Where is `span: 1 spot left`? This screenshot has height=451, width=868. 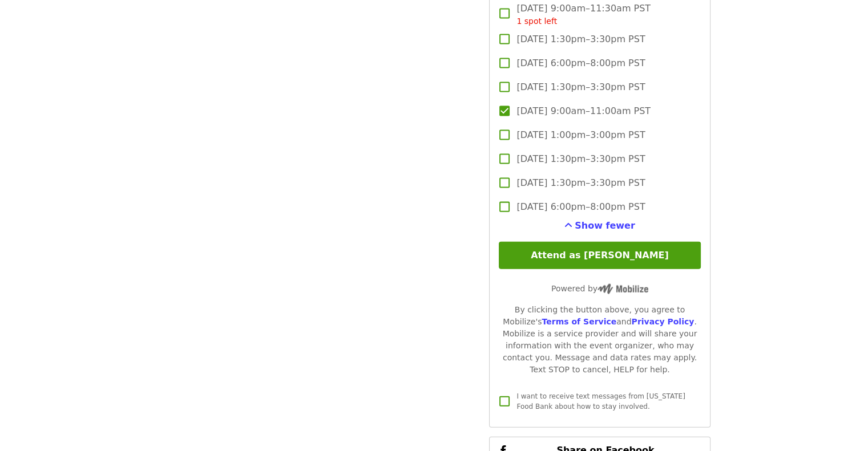 span: 1 spot left is located at coordinates (536, 21).